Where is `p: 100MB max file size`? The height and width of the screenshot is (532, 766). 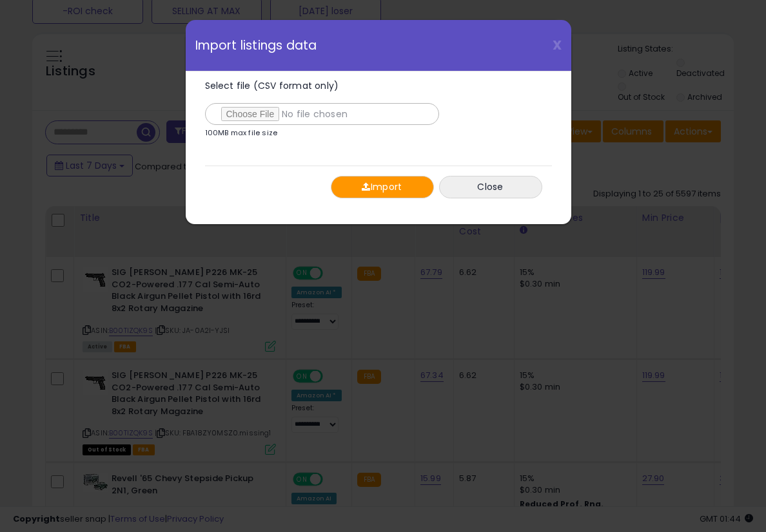
p: 100MB max file size is located at coordinates (241, 133).